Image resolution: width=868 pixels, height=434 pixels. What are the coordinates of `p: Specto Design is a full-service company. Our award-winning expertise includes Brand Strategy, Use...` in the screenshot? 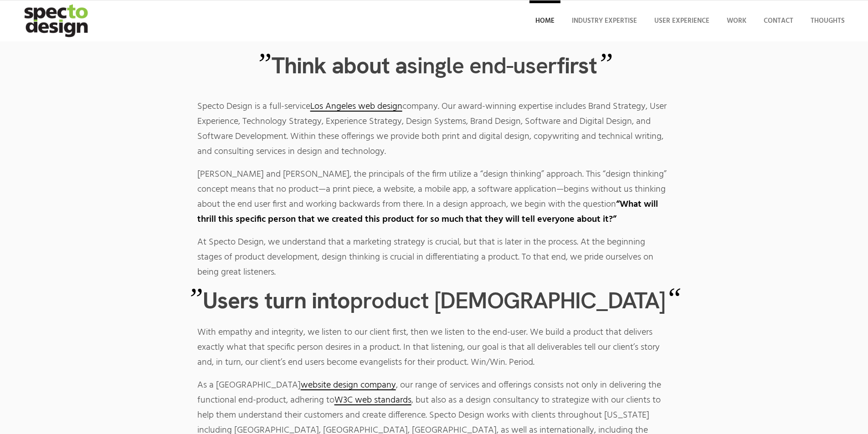 It's located at (434, 129).